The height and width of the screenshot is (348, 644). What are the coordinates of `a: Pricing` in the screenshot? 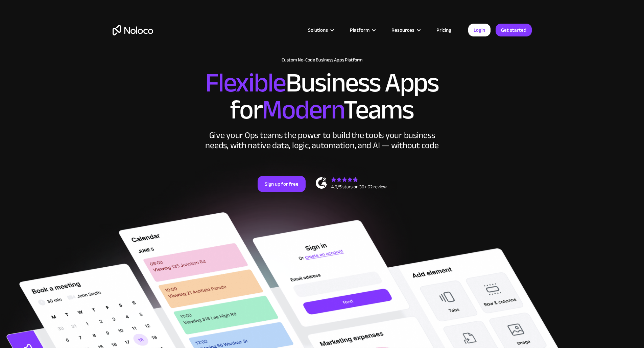 It's located at (443, 30).